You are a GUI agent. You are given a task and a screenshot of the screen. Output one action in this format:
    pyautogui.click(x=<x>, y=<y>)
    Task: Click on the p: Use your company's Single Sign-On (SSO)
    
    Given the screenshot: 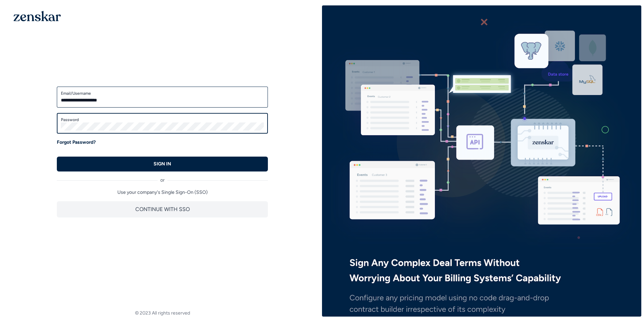 What is the action you would take?
    pyautogui.click(x=162, y=193)
    